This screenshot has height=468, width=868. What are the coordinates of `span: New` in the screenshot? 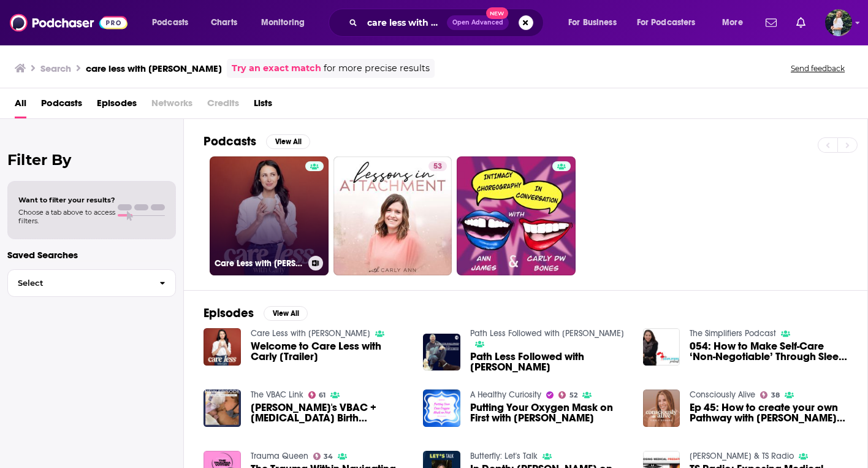 It's located at (497, 13).